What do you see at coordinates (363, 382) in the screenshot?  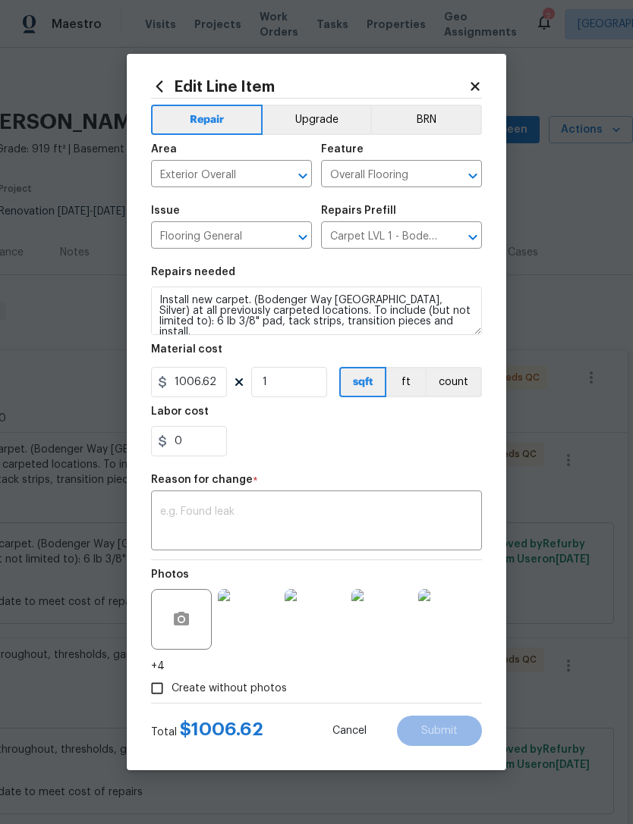 I see `button: sqft` at bounding box center [363, 382].